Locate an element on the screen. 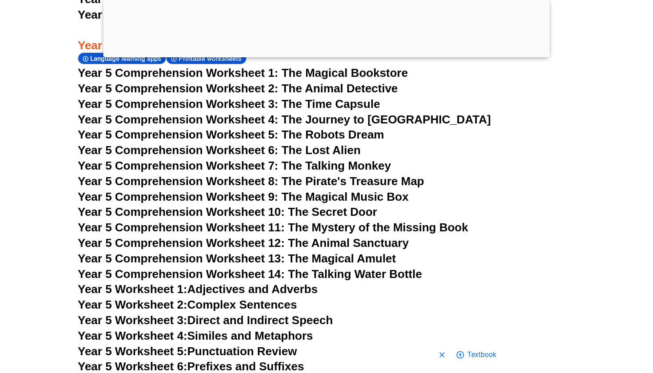  span: Year 5 Worksheet 1: is located at coordinates (132, 289).